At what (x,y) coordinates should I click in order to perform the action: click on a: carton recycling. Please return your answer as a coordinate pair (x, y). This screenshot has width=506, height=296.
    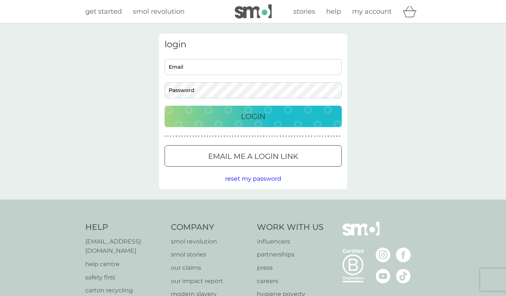
    Looking at the image, I should click on (124, 290).